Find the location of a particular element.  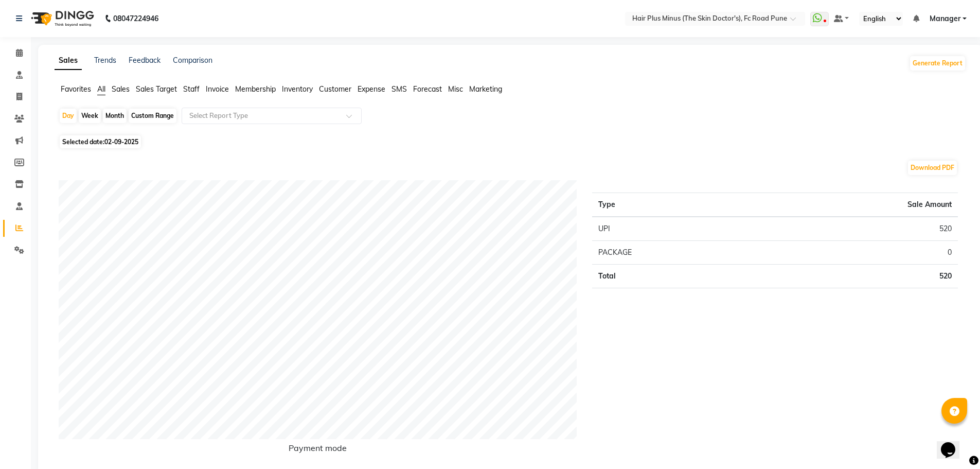

b: 08047224946 is located at coordinates (136, 19).